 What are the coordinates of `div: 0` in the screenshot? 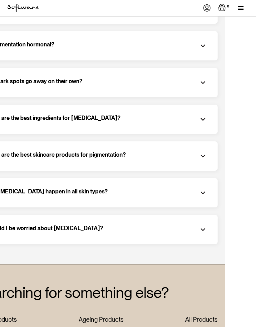 It's located at (228, 7).